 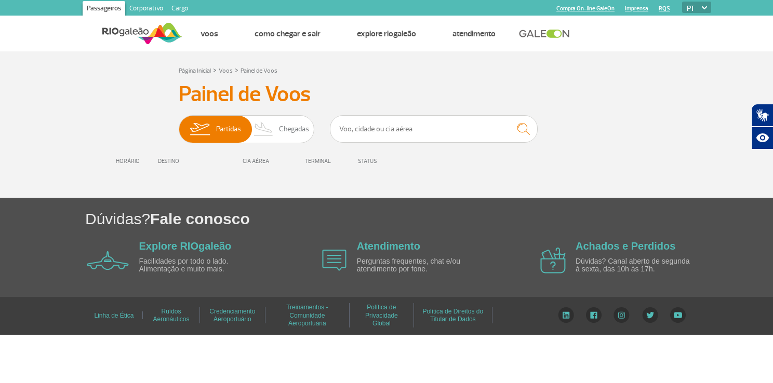 I want to click on a: Corporativo, so click(x=146, y=9).